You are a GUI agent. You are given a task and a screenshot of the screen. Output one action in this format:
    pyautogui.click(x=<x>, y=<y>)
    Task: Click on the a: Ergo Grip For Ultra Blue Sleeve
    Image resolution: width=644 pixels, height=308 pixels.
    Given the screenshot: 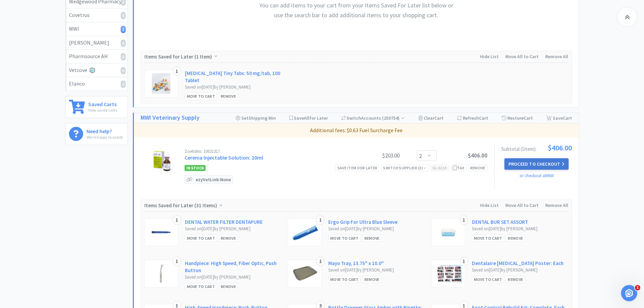 What is the action you would take?
    pyautogui.click(x=363, y=222)
    